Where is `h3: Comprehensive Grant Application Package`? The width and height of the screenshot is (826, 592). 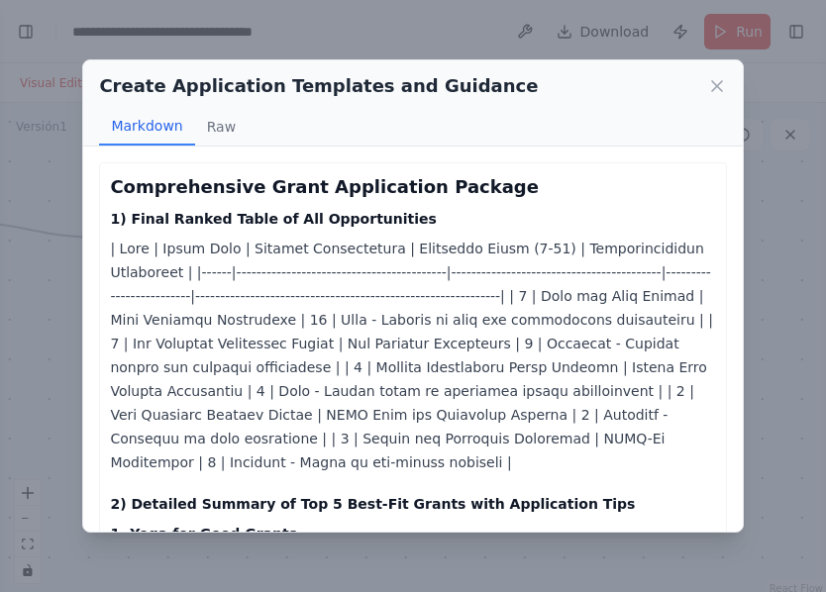 h3: Comprehensive Grant Application Package is located at coordinates (412, 187).